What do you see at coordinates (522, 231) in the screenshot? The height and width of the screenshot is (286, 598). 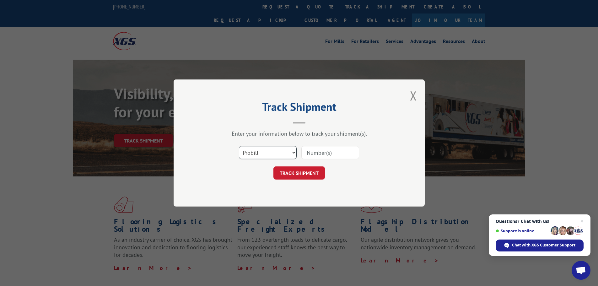 I see `span: Support is online` at bounding box center [522, 231].